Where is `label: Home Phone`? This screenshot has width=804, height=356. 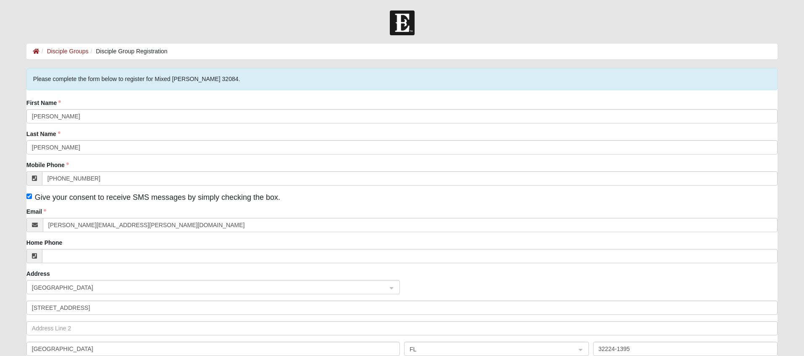 label: Home Phone is located at coordinates (45, 243).